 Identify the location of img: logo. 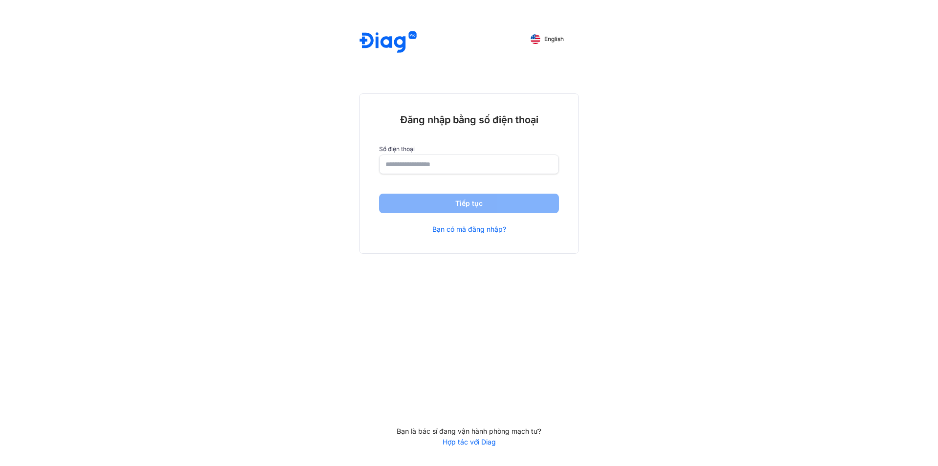
(388, 43).